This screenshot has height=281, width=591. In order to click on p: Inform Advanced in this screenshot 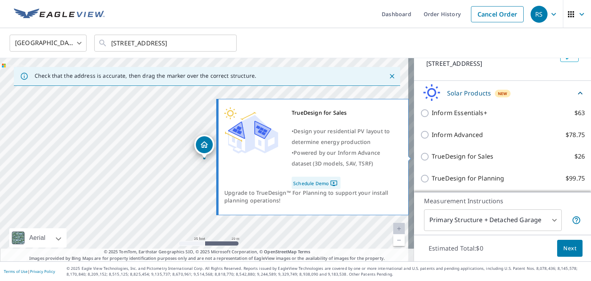, I will do `click(457, 135)`.